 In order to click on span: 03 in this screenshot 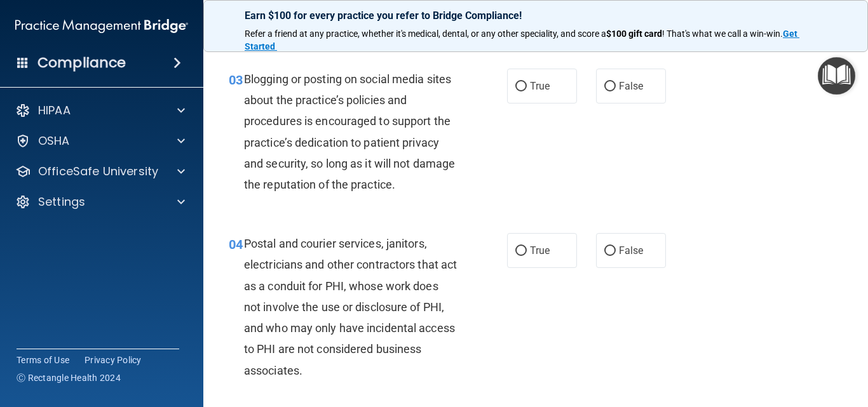, I will do `click(236, 80)`.